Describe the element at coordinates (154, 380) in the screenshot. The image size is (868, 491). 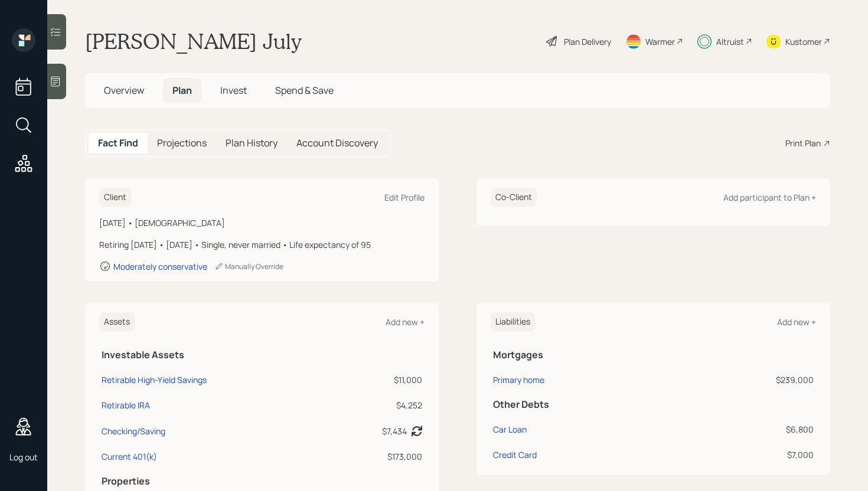
I see `div: Retirable High-Yield Savings` at that location.